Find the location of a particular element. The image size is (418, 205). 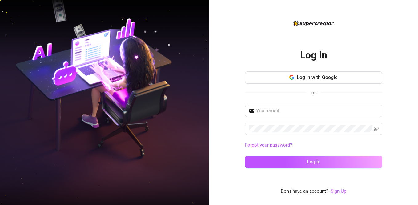

button: Log in with Google is located at coordinates (314, 78).